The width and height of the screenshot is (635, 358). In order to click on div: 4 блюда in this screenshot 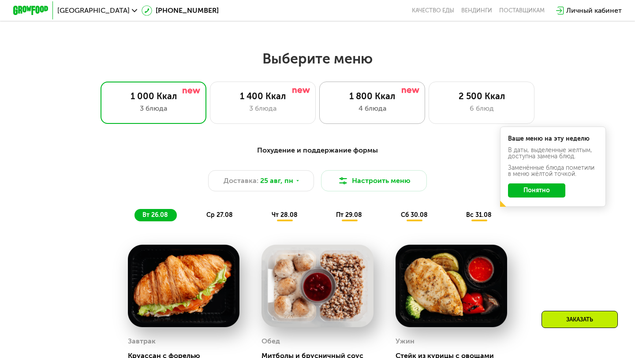, I will do `click(372, 109)`.